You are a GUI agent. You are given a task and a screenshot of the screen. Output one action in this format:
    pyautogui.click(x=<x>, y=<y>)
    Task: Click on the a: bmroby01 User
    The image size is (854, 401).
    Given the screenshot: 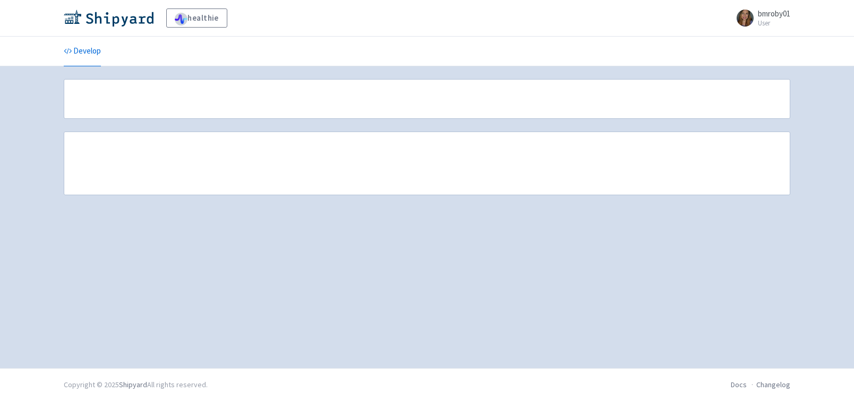 What is the action you would take?
    pyautogui.click(x=760, y=18)
    